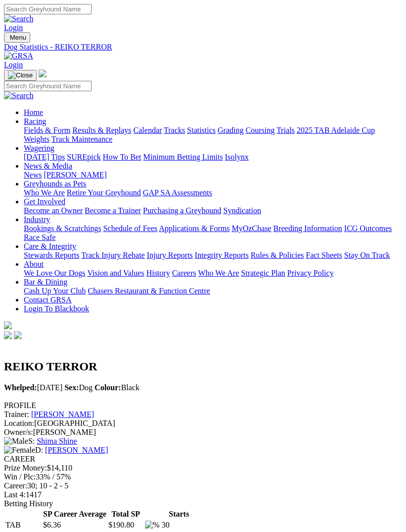  Describe the element at coordinates (101, 130) in the screenshot. I see `a: Results & Replays` at that location.